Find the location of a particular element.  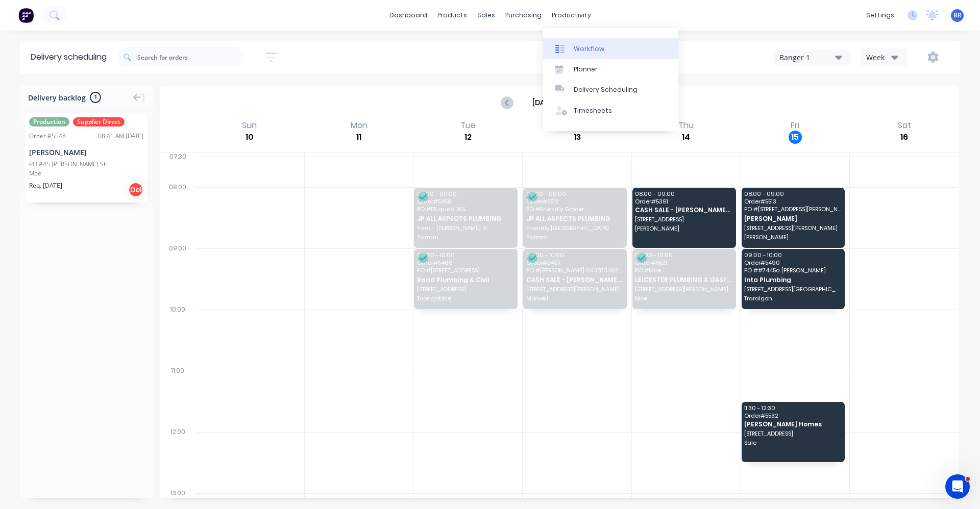

div: 16 is located at coordinates (904, 138).